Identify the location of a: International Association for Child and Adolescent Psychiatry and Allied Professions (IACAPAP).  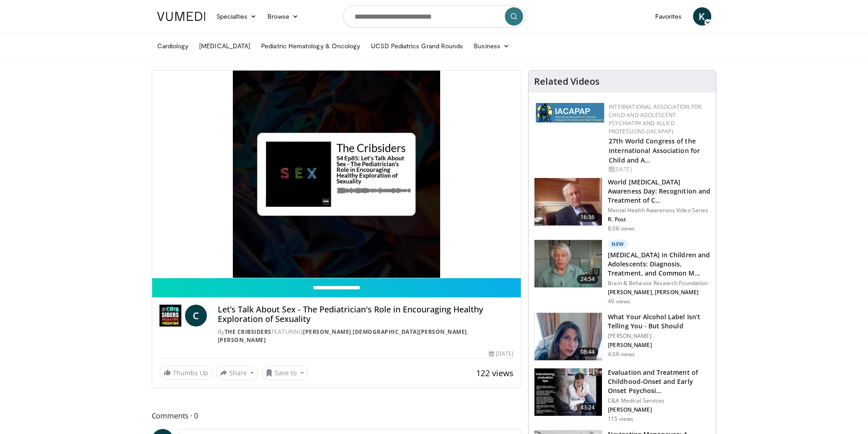
(655, 119).